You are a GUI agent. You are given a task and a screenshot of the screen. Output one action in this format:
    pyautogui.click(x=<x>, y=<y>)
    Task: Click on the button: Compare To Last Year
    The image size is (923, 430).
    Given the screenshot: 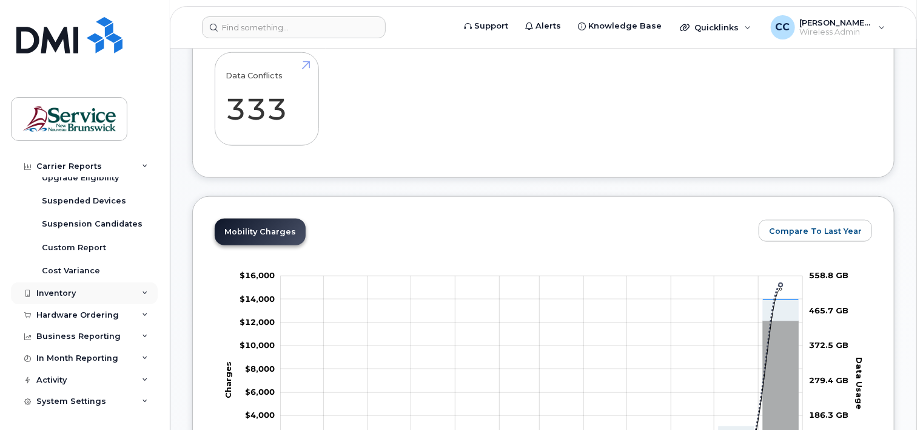 What is the action you would take?
    pyautogui.click(x=815, y=231)
    